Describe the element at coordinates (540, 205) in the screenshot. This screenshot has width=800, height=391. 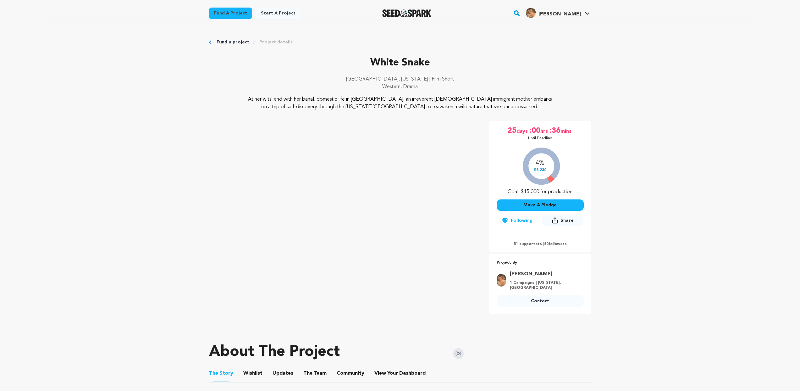
I see `button: Make A Pledge` at that location.